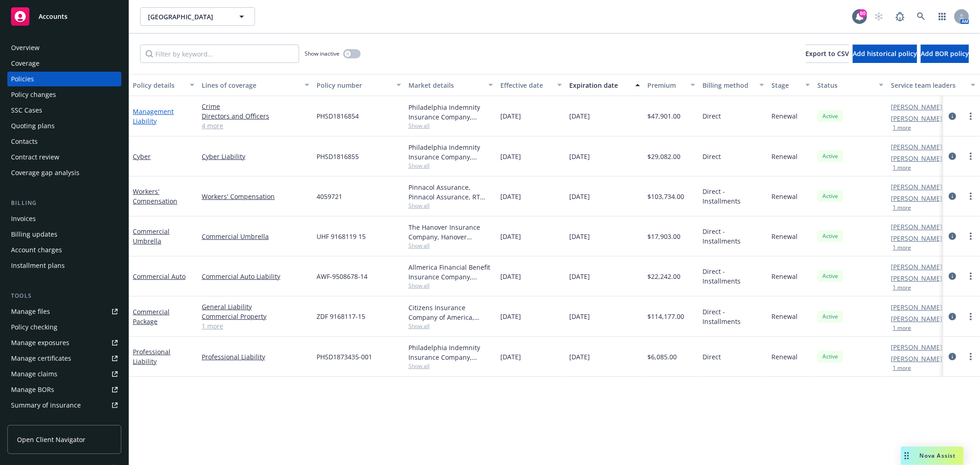  I want to click on div: Manage claims, so click(34, 374).